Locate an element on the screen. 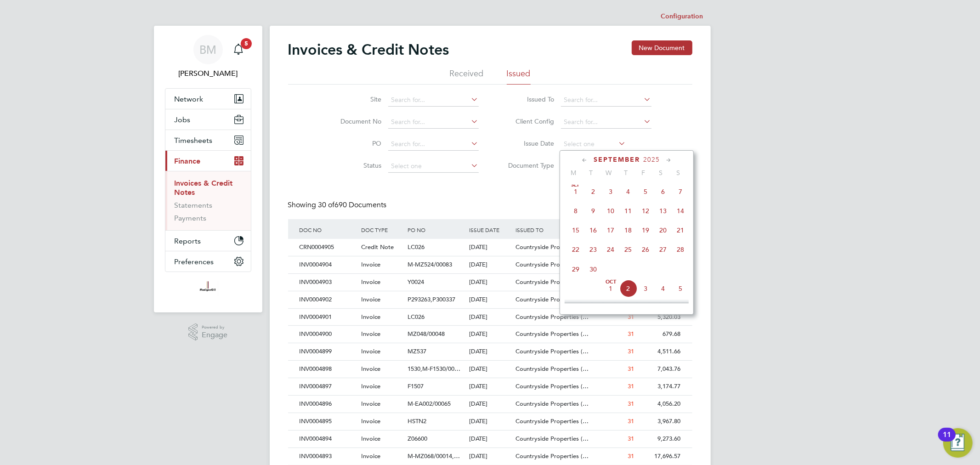  span: 23 is located at coordinates (593, 249).